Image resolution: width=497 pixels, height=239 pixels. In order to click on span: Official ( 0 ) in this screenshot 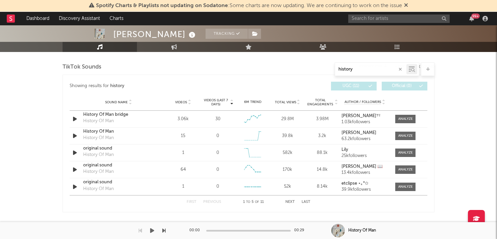, I will do `click(402, 86)`.